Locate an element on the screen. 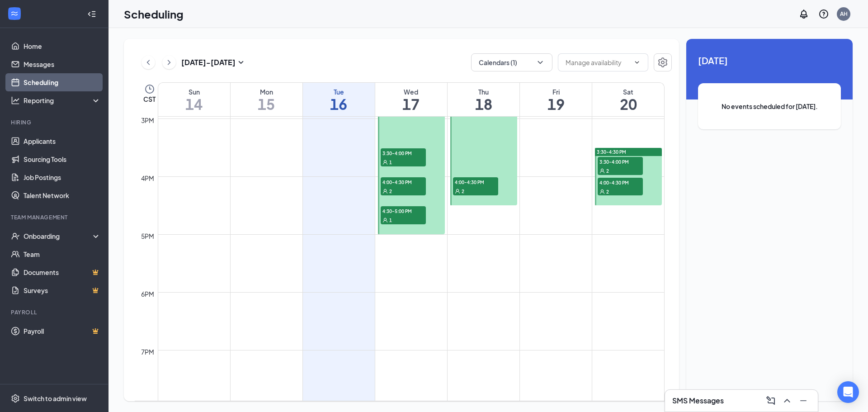 The height and width of the screenshot is (412, 868). button: ChevronRight is located at coordinates (169, 62).